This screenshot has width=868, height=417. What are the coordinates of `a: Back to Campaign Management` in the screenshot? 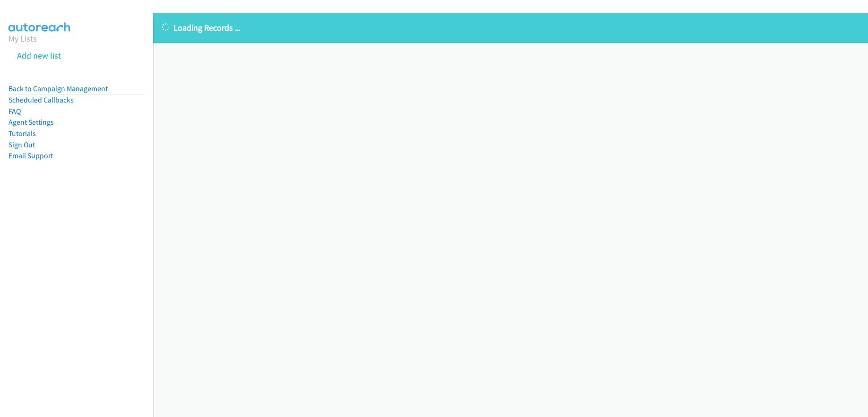 It's located at (58, 88).